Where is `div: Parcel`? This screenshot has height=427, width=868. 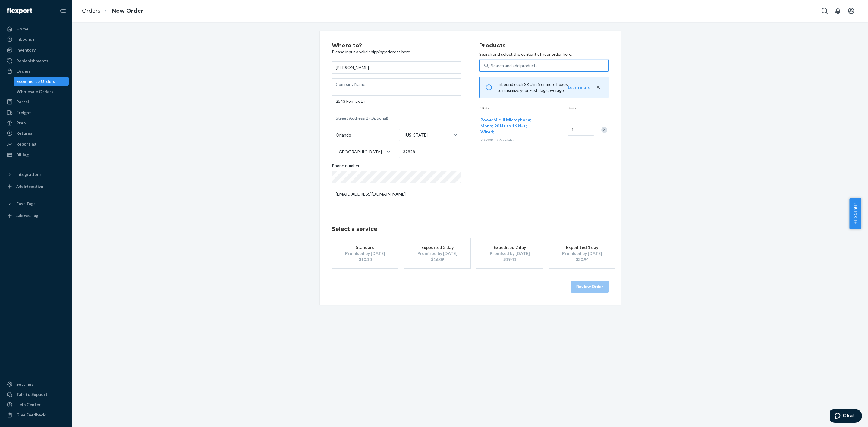
div: Parcel is located at coordinates (22, 102).